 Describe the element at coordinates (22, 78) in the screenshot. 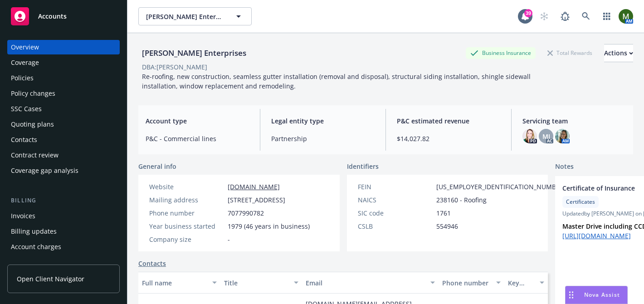

I see `div: Policies` at that location.